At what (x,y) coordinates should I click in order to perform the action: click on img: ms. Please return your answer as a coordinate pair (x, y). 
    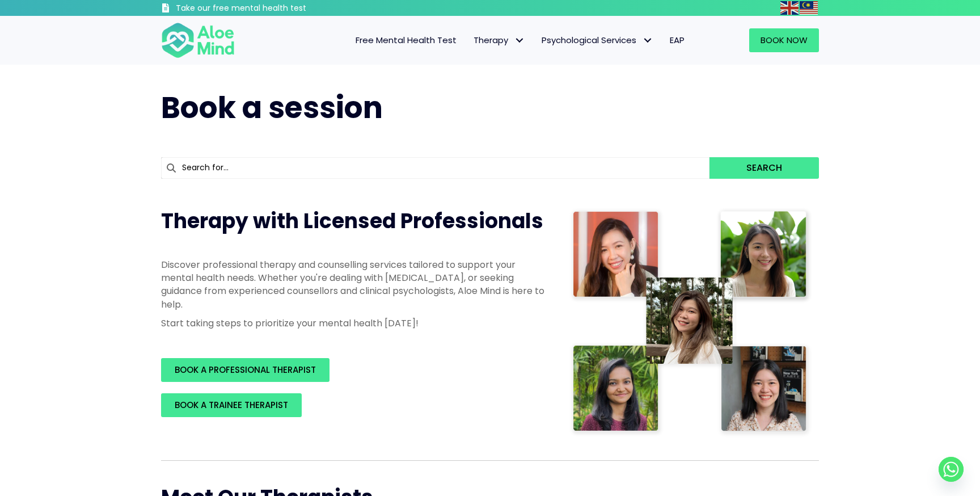
    Looking at the image, I should click on (809, 8).